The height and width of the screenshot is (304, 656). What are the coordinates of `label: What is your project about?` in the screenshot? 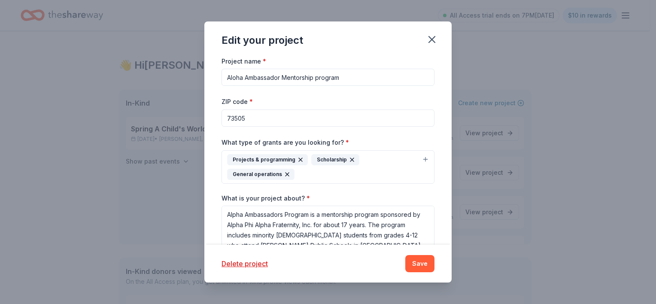 It's located at (266, 198).